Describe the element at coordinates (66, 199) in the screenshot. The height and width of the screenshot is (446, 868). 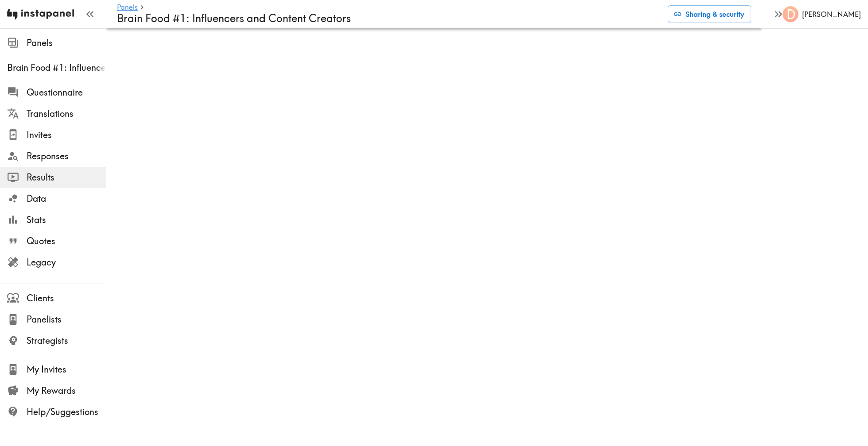
I see `span: Data` at that location.